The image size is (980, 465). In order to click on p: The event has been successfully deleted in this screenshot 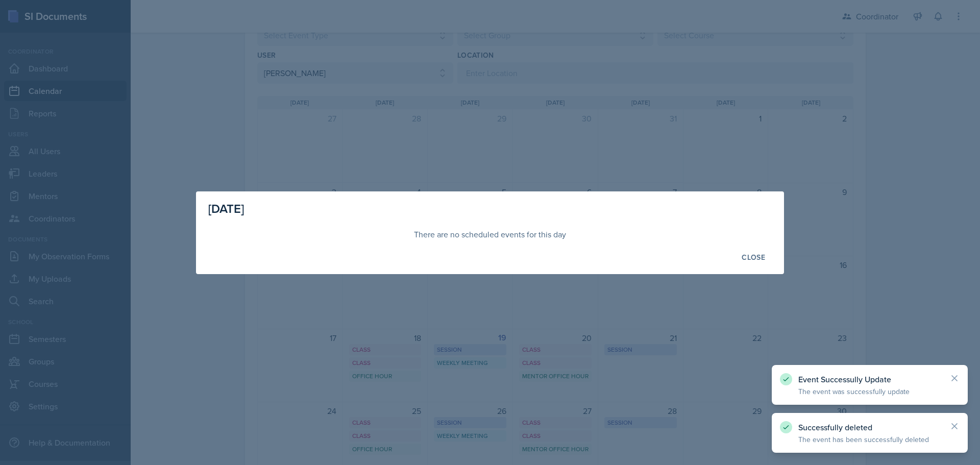, I will do `click(869, 439)`.